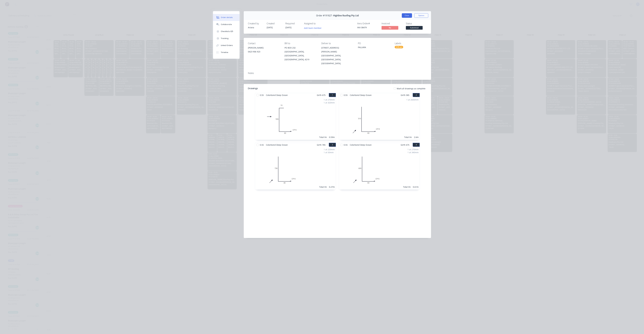 Image resolution: width=644 pixels, height=334 pixels. I want to click on div: Created by, so click(256, 24).